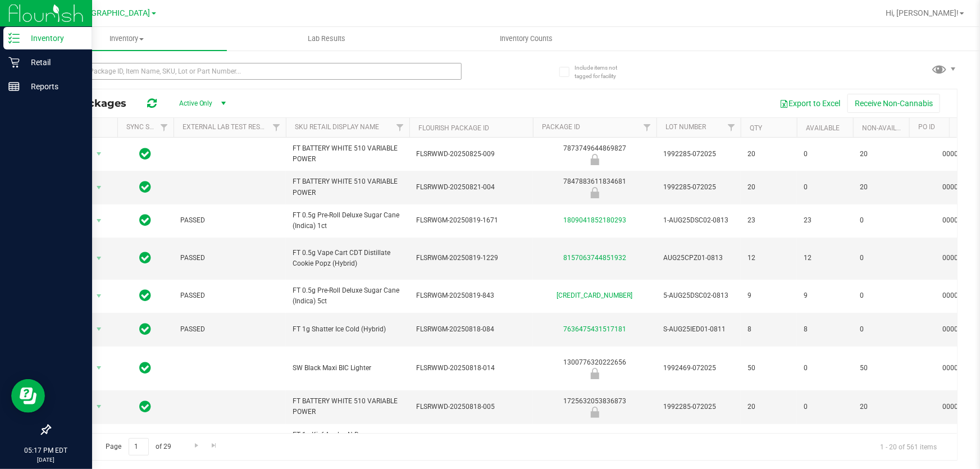 Image resolution: width=980 pixels, height=469 pixels. I want to click on inline-svg: Retail, so click(14, 63).